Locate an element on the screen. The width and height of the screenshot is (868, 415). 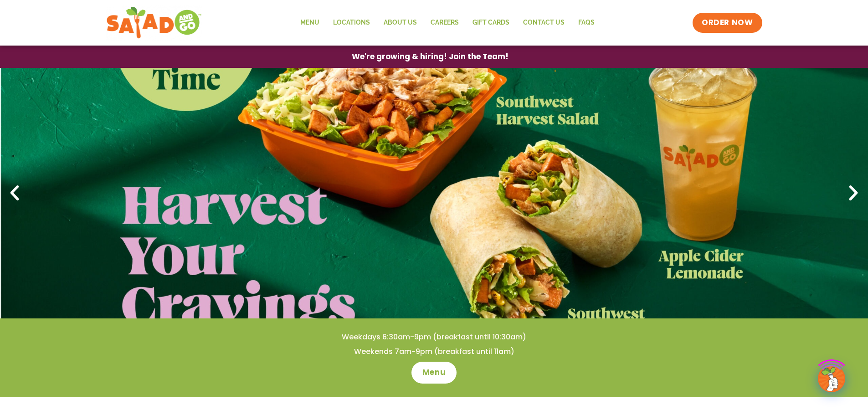
a: Careers is located at coordinates (445, 23).